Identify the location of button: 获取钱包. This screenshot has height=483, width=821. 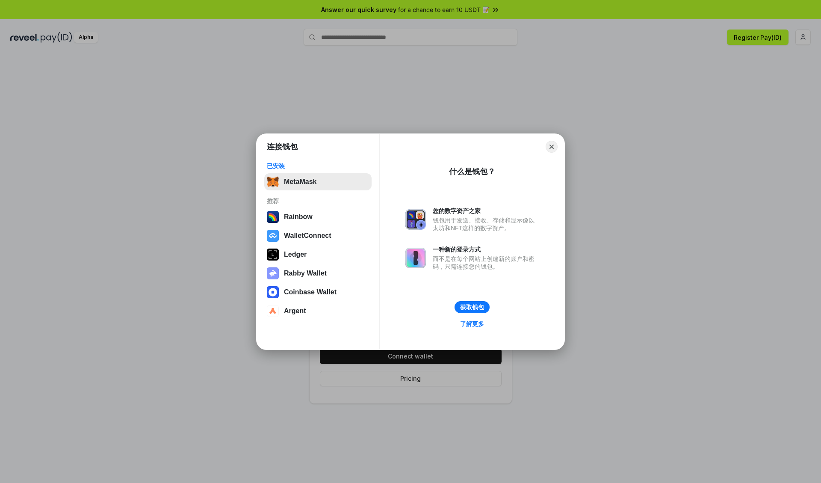
(472, 307).